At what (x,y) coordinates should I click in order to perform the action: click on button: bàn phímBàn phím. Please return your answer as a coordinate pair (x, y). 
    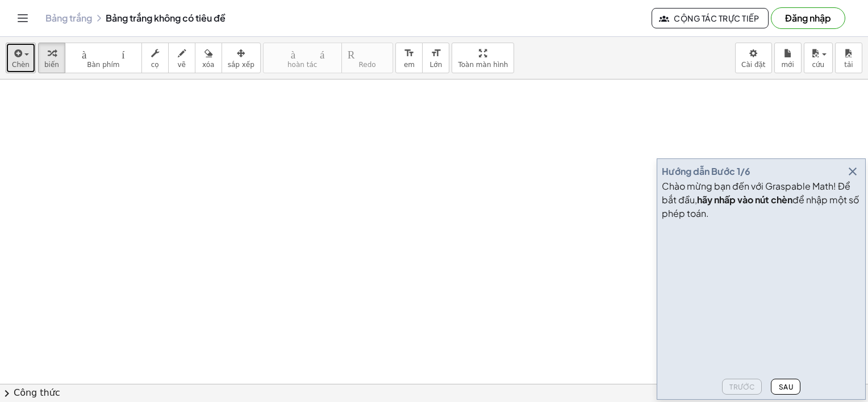
    Looking at the image, I should click on (104, 58).